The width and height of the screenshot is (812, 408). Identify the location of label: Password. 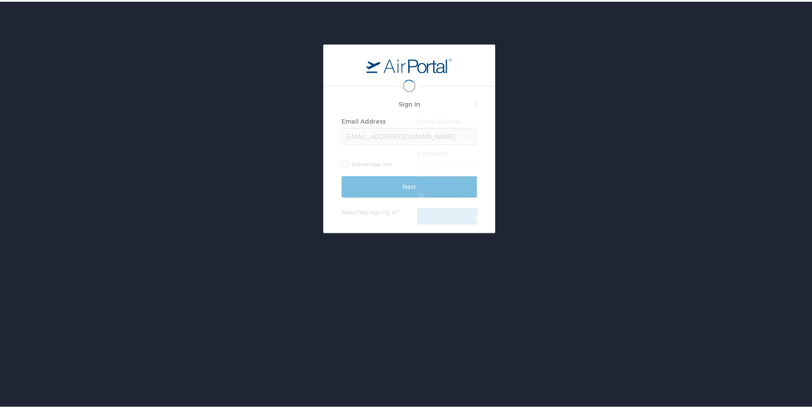
(432, 151).